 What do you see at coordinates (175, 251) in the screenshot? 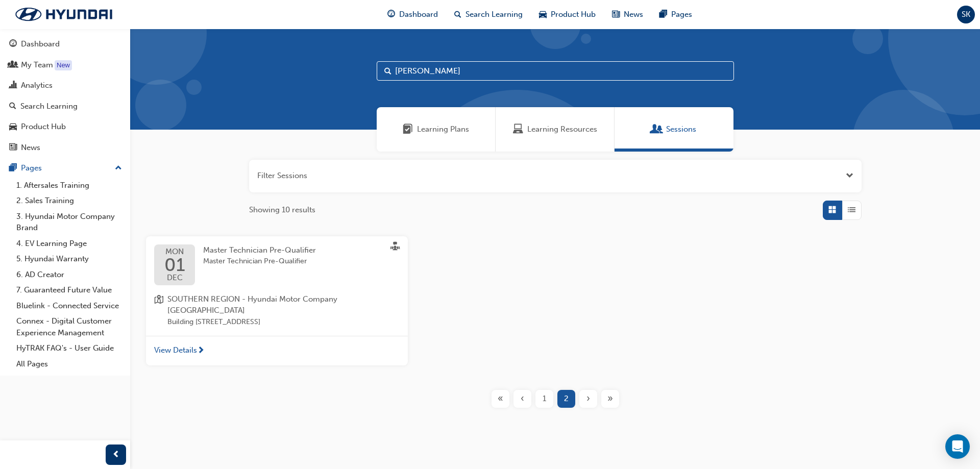
I see `span: MON` at bounding box center [175, 251].